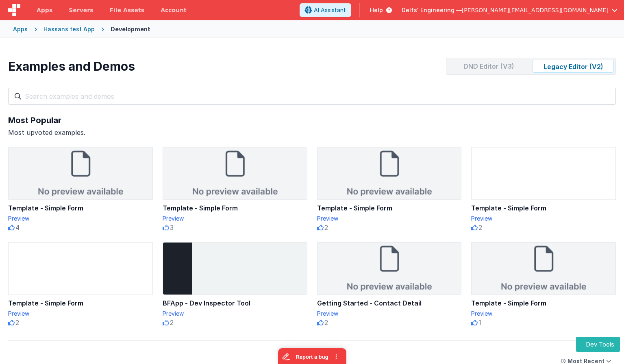 Image resolution: width=624 pixels, height=364 pixels. What do you see at coordinates (172, 228) in the screenshot?
I see `span: 3` at bounding box center [172, 228].